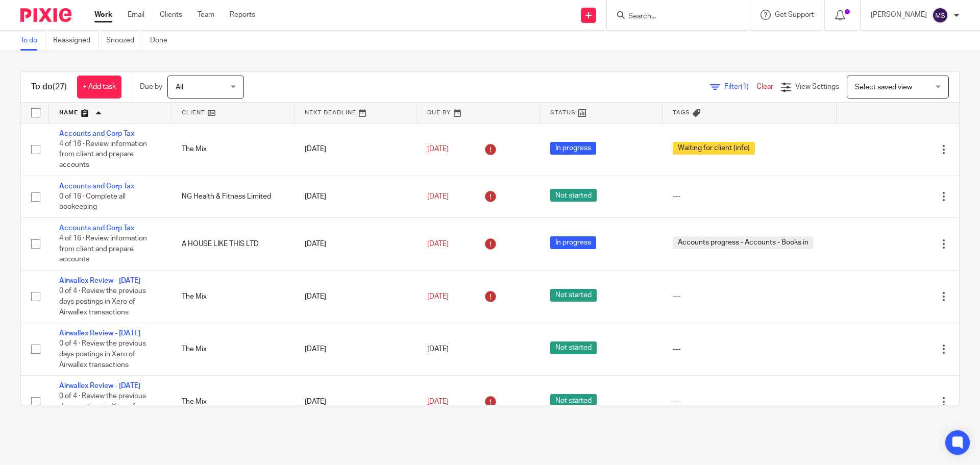  I want to click on span: All, so click(179, 87).